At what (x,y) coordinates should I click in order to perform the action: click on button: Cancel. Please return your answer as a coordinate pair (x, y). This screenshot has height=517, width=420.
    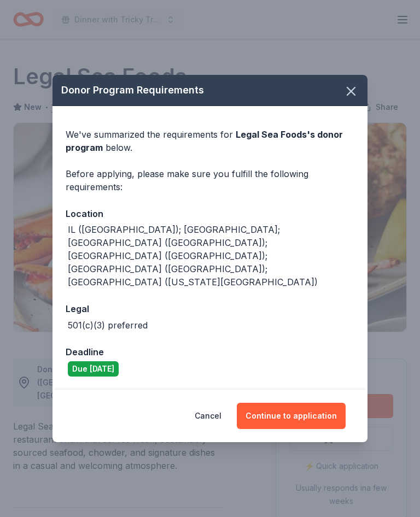
    Looking at the image, I should click on (208, 416).